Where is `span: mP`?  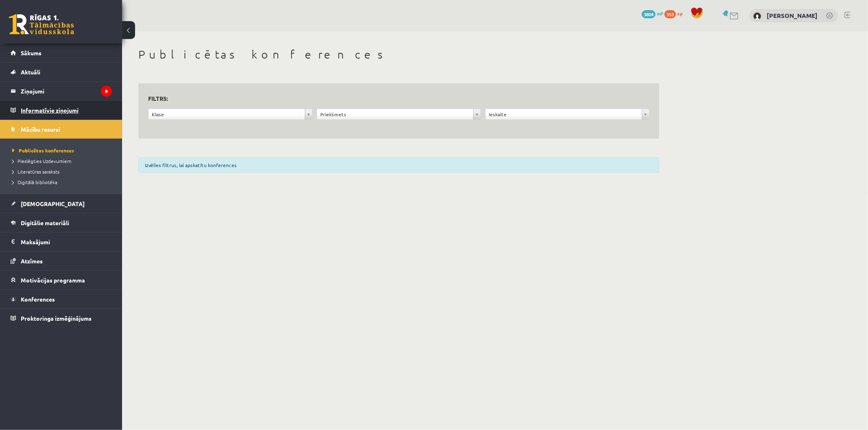 span: mP is located at coordinates (661, 14).